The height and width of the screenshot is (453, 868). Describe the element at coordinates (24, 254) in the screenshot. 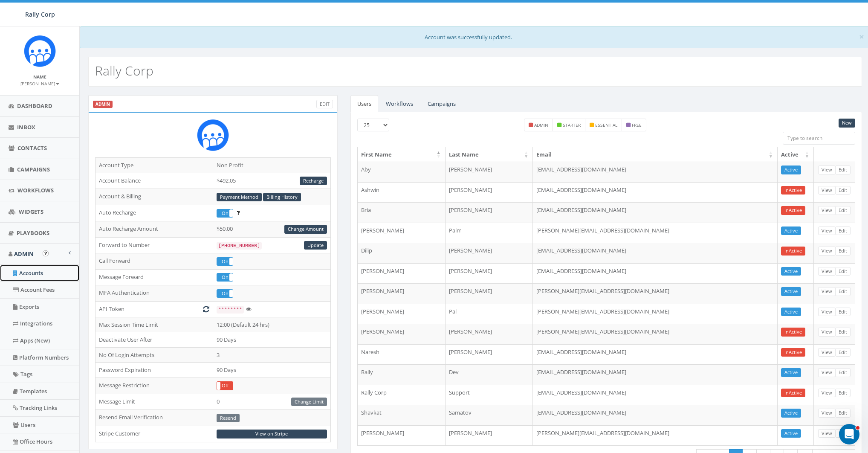

I see `span: Admin` at that location.